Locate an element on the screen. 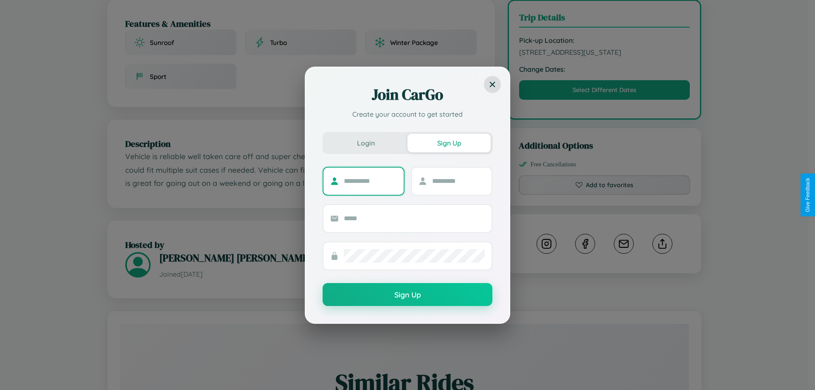 This screenshot has height=390, width=815. div: Give Feedback is located at coordinates (808, 195).